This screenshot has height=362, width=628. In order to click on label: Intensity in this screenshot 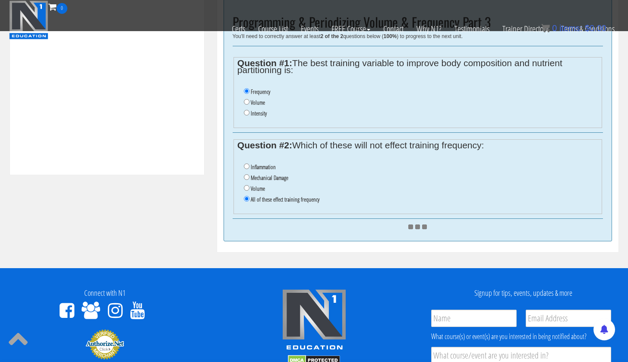, I will do `click(259, 113)`.